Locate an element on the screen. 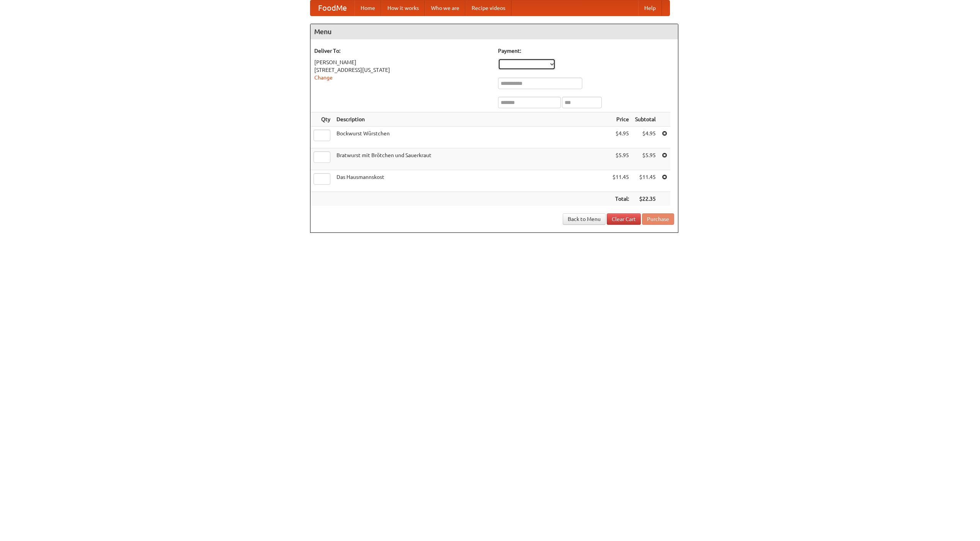 The image size is (980, 541). h5: Deliver To: is located at coordinates (403, 51).